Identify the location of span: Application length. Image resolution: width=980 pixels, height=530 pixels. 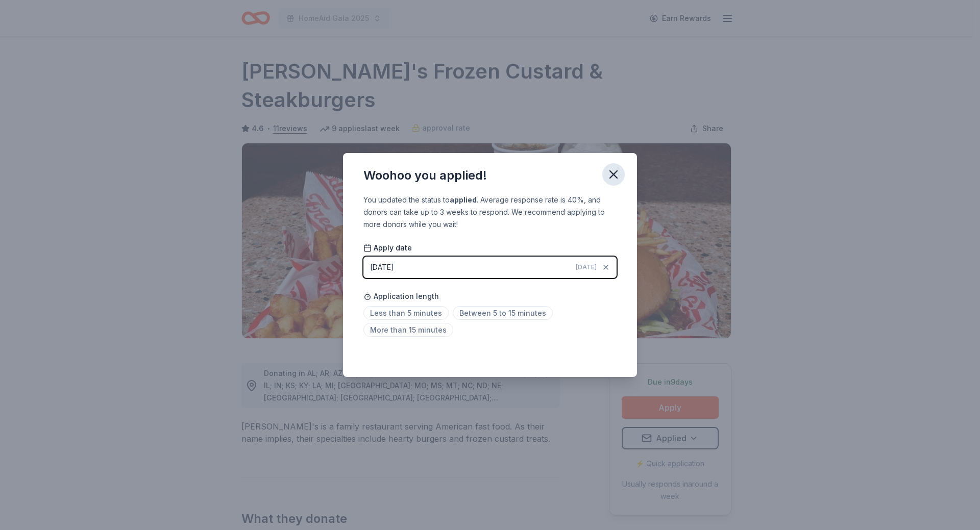
(402, 296).